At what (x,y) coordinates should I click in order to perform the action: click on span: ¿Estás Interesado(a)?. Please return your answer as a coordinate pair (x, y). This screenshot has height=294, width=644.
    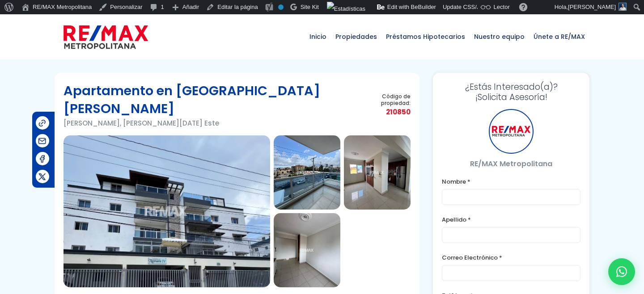
    Looking at the image, I should click on (511, 86).